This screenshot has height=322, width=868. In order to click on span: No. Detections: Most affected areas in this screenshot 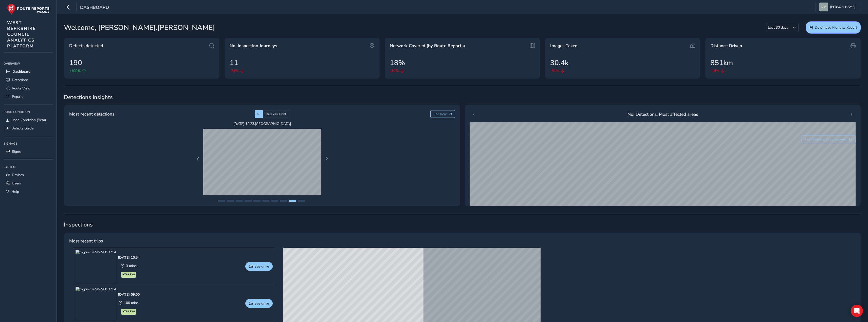, I will do `click(663, 114)`.